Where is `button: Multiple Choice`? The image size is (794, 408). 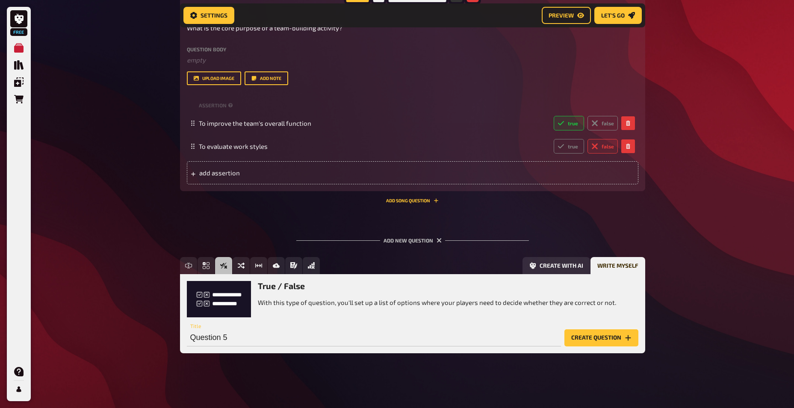
button: Multiple Choice is located at coordinates (206, 265).